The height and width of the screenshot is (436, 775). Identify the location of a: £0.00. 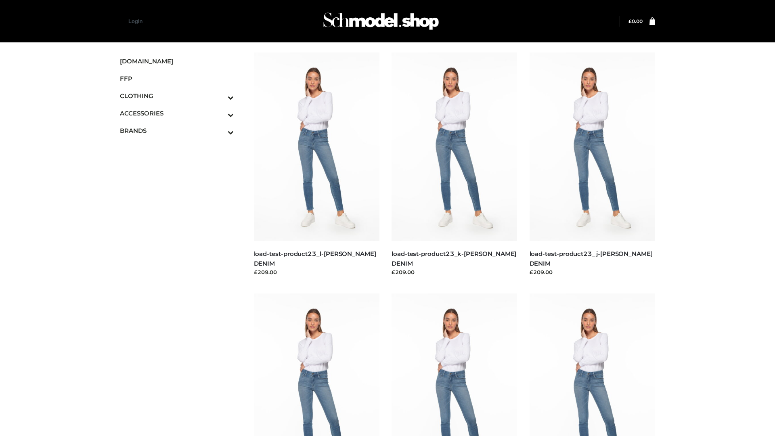
(635, 21).